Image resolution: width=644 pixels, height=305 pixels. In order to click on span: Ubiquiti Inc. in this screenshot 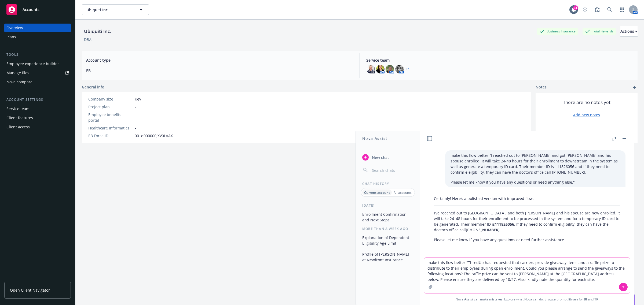, I will do `click(109, 9)`.